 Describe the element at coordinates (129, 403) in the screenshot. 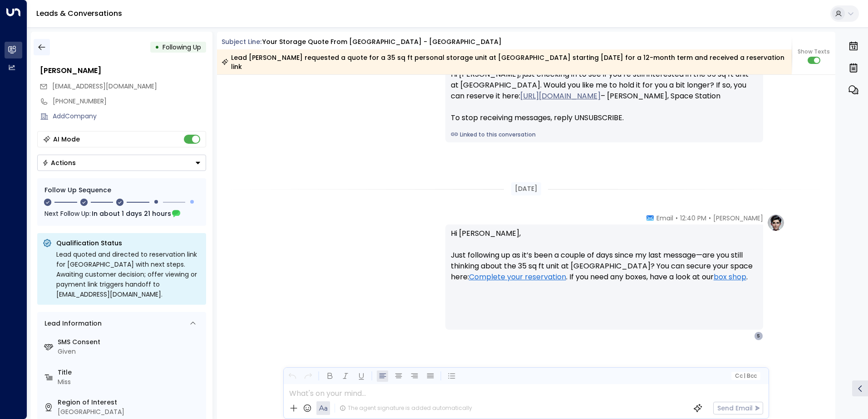

I see `label: Region of Interest` at that location.